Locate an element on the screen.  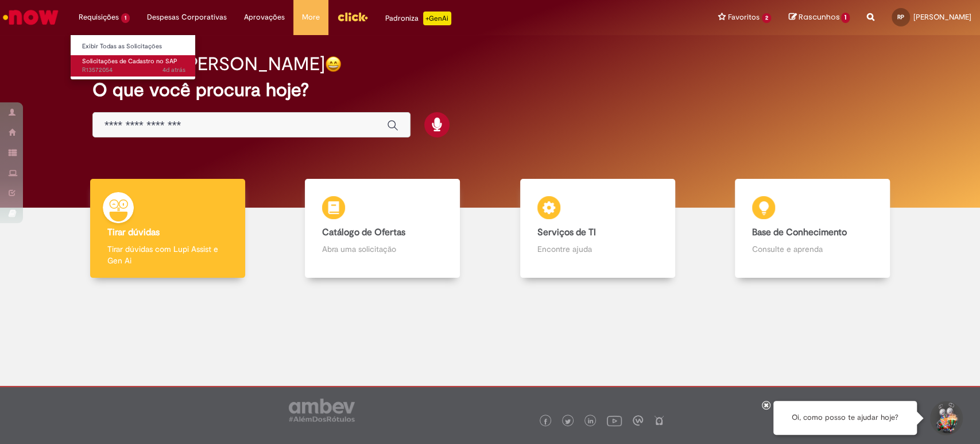
a: Catálogo de Ofertas Abra uma solicitação is located at coordinates (383, 228).